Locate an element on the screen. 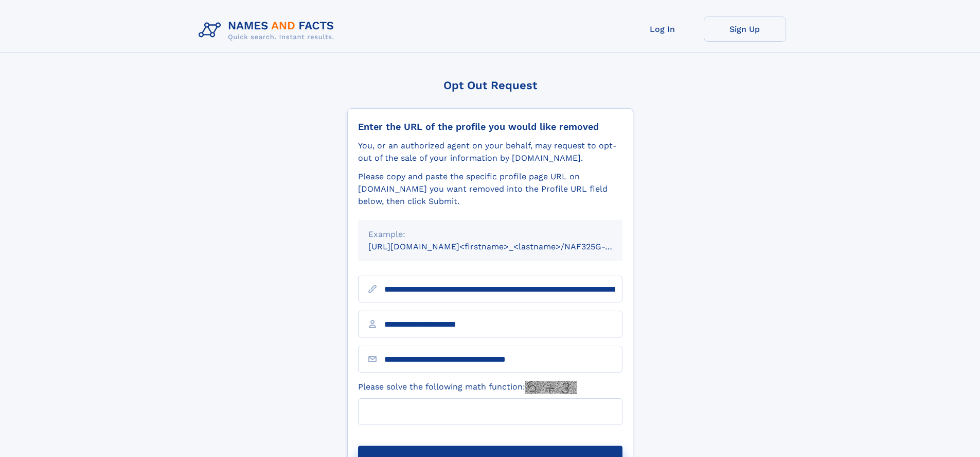 The image size is (980, 457). div: You, or an authorized agent on your behalf, may request to opt-out of the sale of your informatio... is located at coordinates (490, 152).